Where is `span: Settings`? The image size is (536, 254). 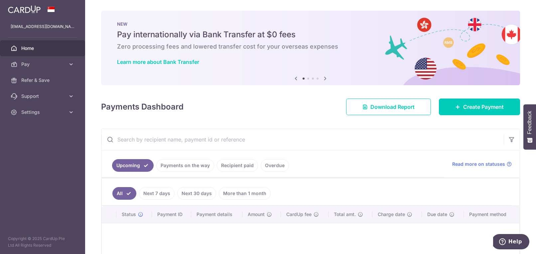 span: Settings is located at coordinates (43, 112).